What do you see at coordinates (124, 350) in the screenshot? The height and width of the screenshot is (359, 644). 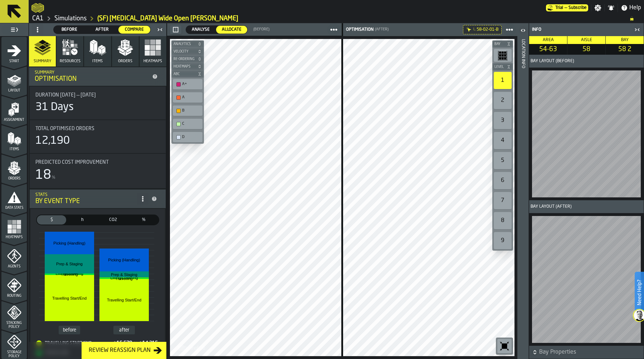 I see `button: button-Review Reassign Plan` at bounding box center [124, 350].